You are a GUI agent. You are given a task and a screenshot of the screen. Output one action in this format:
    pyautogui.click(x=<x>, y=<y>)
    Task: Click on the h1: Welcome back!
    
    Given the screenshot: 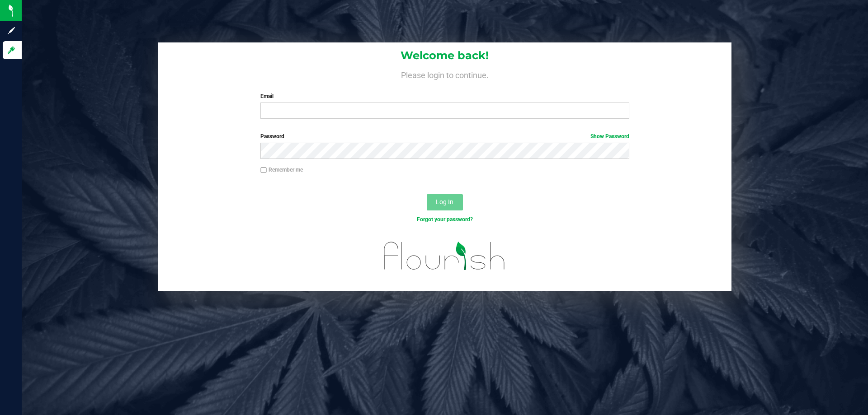 What is the action you would take?
    pyautogui.click(x=445, y=55)
    